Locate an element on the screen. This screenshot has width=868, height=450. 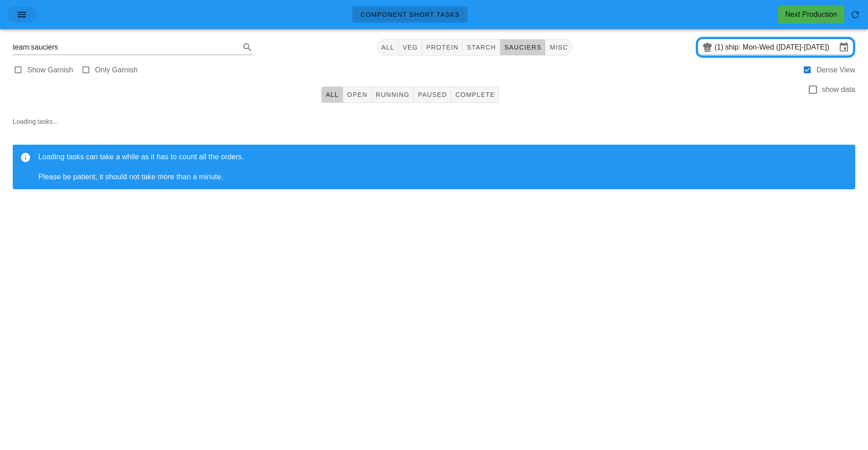
label: show data is located at coordinates (839, 90).